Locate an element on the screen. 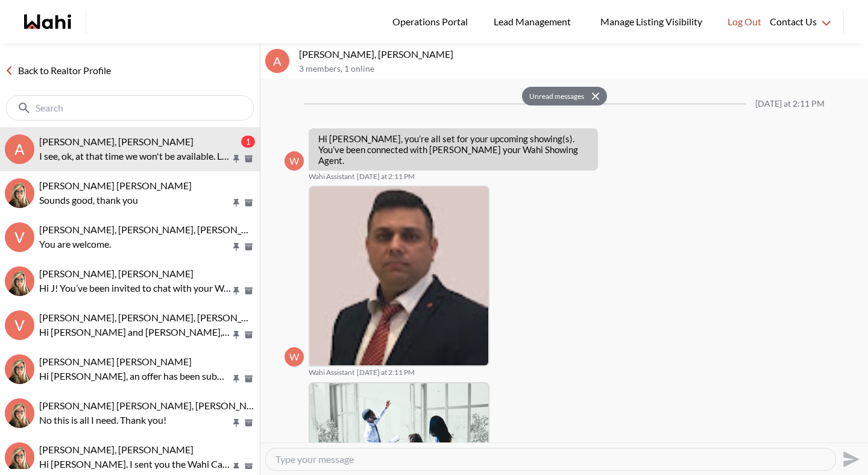  p: No this is all I need. Thank you! is located at coordinates (135, 420).